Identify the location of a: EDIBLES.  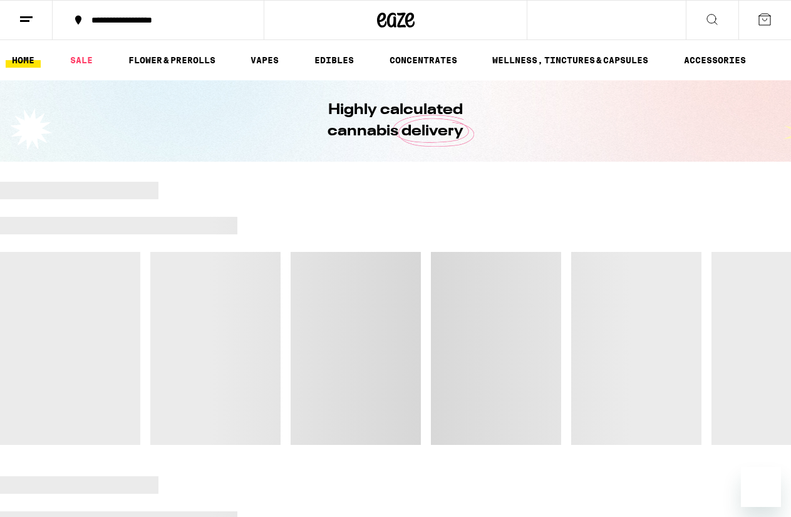
(334, 60).